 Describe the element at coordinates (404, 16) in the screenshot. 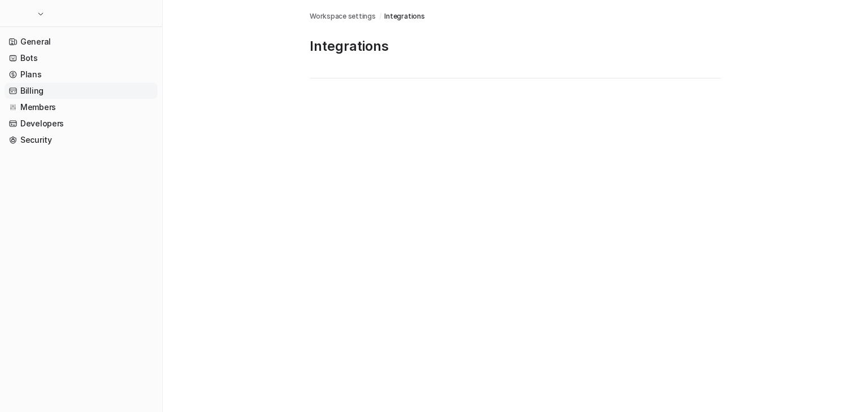

I see `a: Integrations` at that location.